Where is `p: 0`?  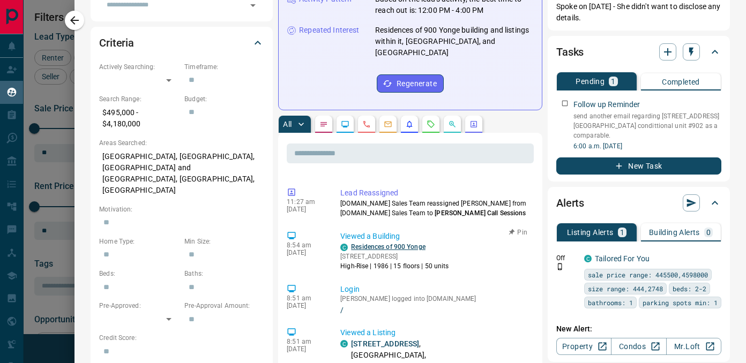 p: 0 is located at coordinates (709, 233).